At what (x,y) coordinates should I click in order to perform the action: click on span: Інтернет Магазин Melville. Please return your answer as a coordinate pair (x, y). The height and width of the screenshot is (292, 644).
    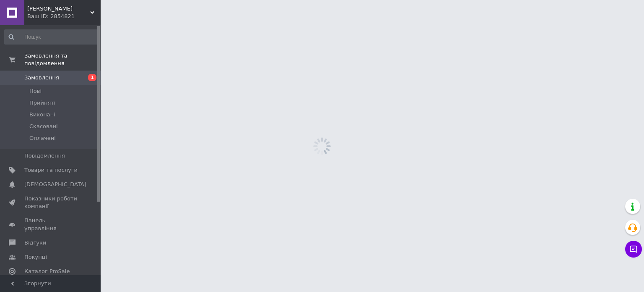
    Looking at the image, I should click on (59, 9).